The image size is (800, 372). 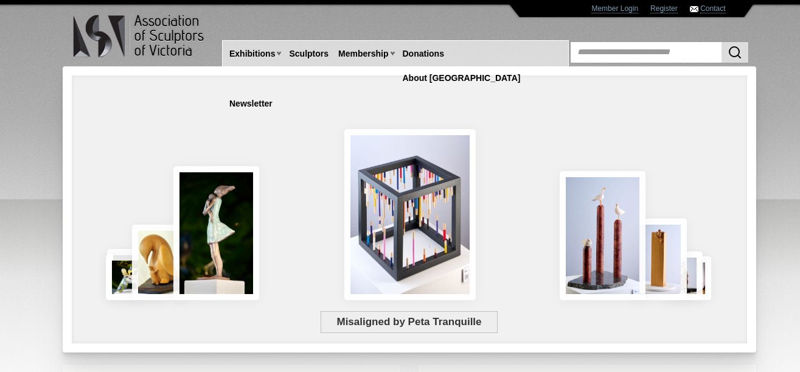 I want to click on img: Connection, so click(x=216, y=233).